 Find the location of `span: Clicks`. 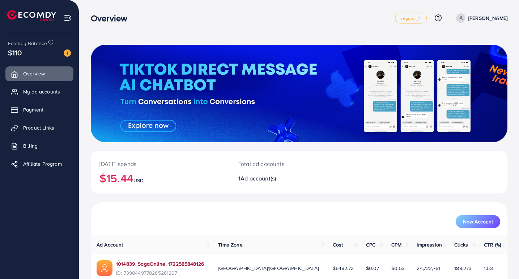

span: Clicks is located at coordinates (461, 245).